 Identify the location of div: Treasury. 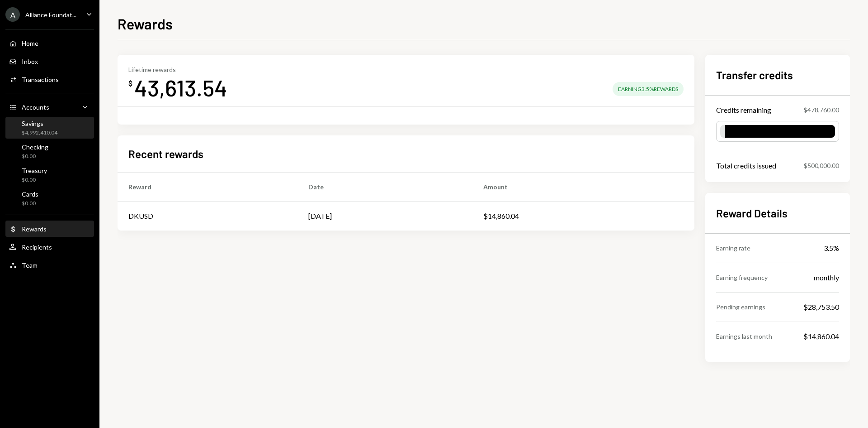
(35, 170).